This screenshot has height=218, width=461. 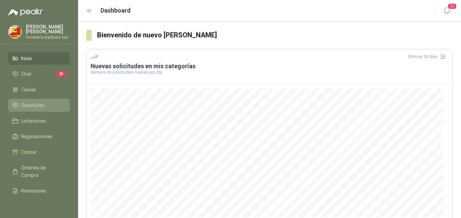 I want to click on h1: Dashboard, so click(x=115, y=11).